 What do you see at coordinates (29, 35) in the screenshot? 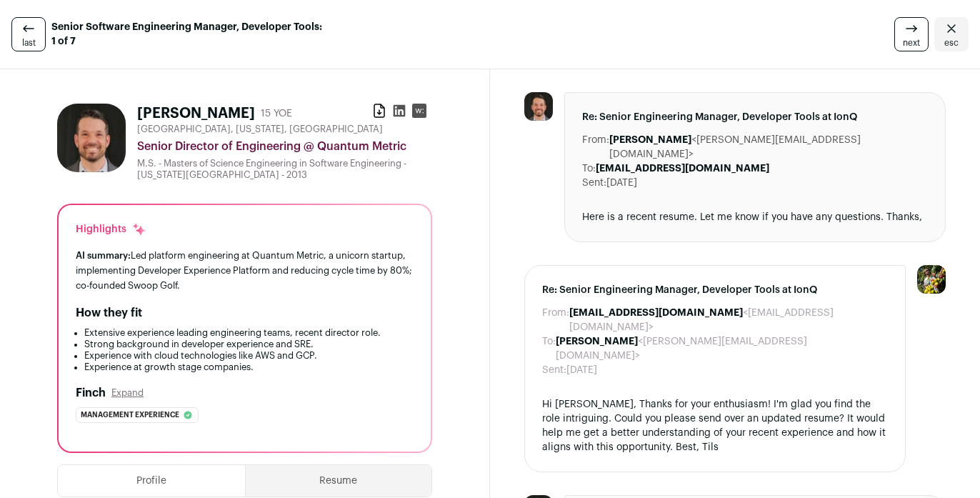
I see `a: last` at bounding box center [29, 35].